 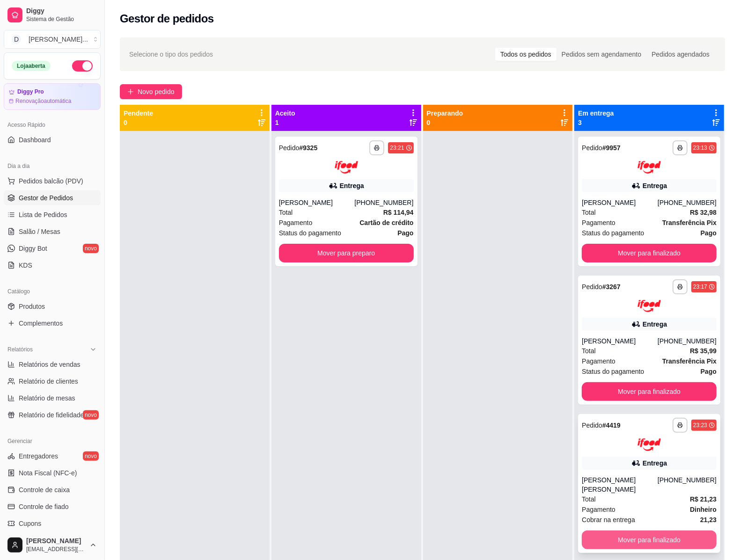 What do you see at coordinates (48, 473) in the screenshot?
I see `span: Nota Fiscal (NFC-e)` at bounding box center [48, 473].